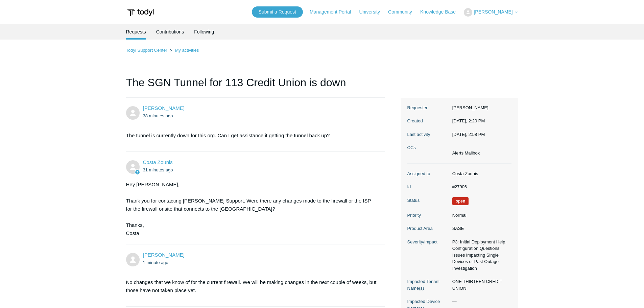  I want to click on dt: Created, so click(428, 121).